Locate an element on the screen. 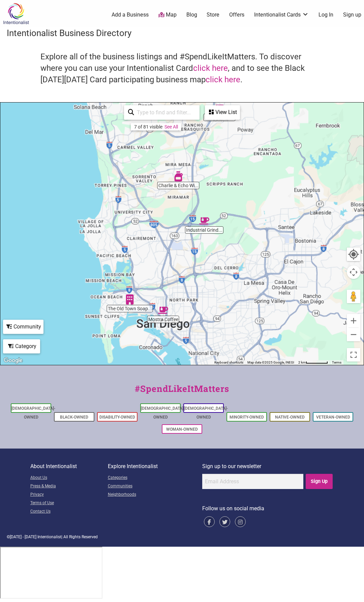 This screenshot has width=364, height=602. button: Zoom out is located at coordinates (354, 334).